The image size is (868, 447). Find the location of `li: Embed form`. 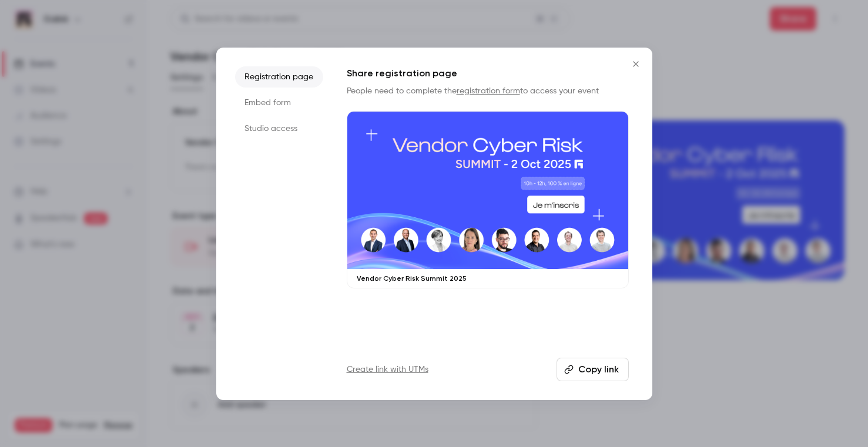

li: Embed form is located at coordinates (279, 103).